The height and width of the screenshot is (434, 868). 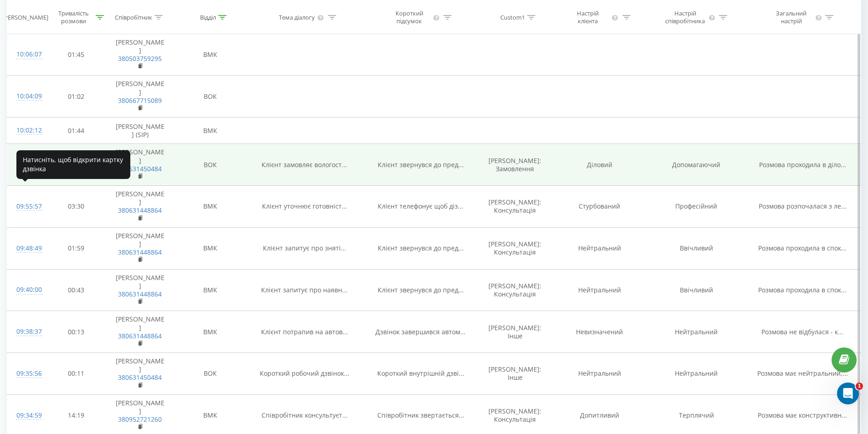 What do you see at coordinates (75, 55) in the screenshot?
I see `td: 01:45` at bounding box center [75, 55].